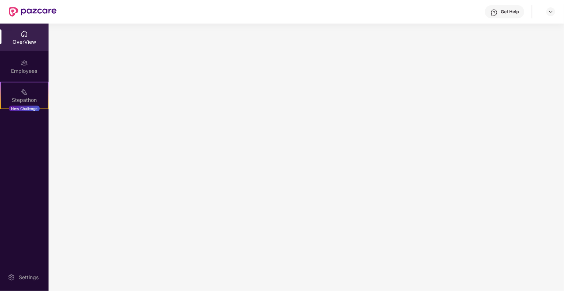  What do you see at coordinates (24, 63) in the screenshot?
I see `img: svg+xml;base64,PHN2ZyBpZD0iRW1wbG95ZWVzIiB4bWxucz0iaHR0cDovL3d3dy53My5vcmcvMjAwMC9zdmciIHdpZHRoPS...` at bounding box center [24, 63].